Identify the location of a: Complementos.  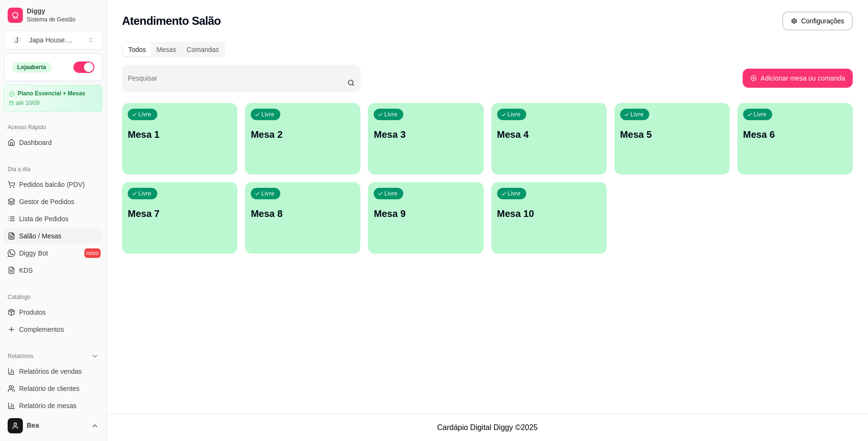
(53, 330).